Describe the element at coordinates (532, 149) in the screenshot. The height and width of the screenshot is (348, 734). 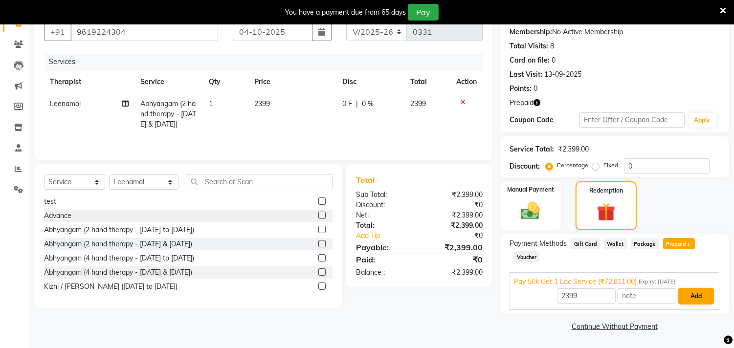
I see `div: Service Total:` at that location.